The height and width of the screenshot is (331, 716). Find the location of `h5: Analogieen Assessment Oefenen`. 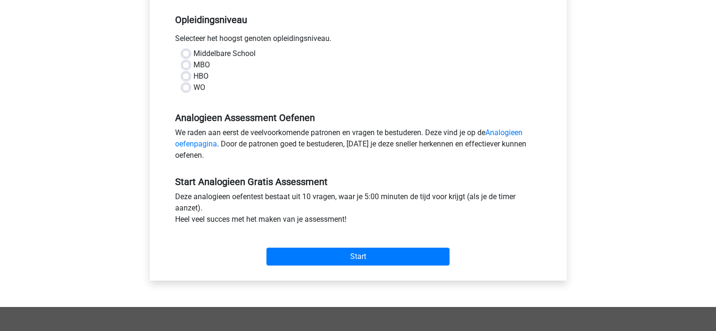

h5: Analogieen Assessment Oefenen is located at coordinates (358, 118).